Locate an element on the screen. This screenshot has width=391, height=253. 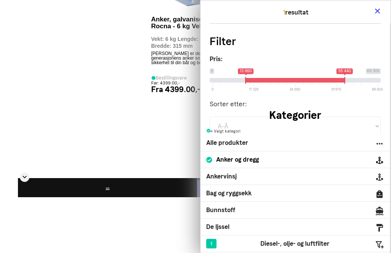
div: Bestillingsvare is located at coordinates (176, 78).